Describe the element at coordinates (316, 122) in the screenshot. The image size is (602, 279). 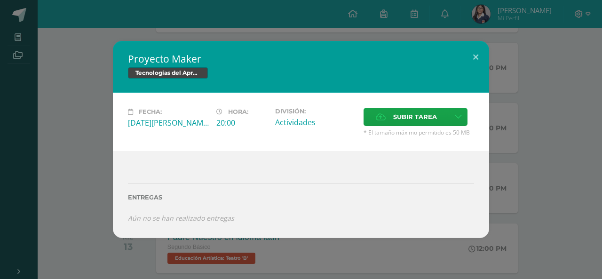
I see `div: Actividades` at that location.